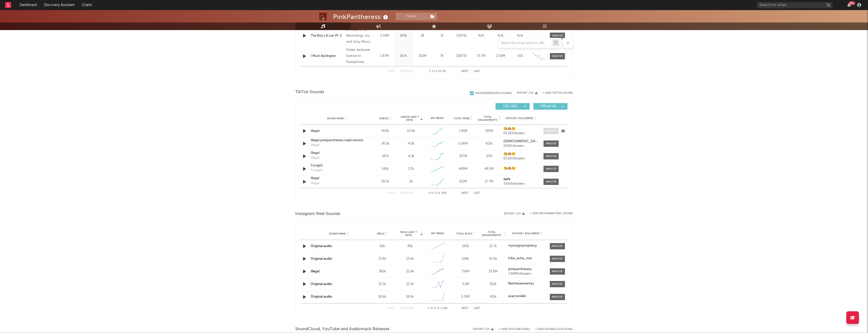 This screenshot has width=868, height=333. I want to click on div: 5.06M, so click(463, 144).